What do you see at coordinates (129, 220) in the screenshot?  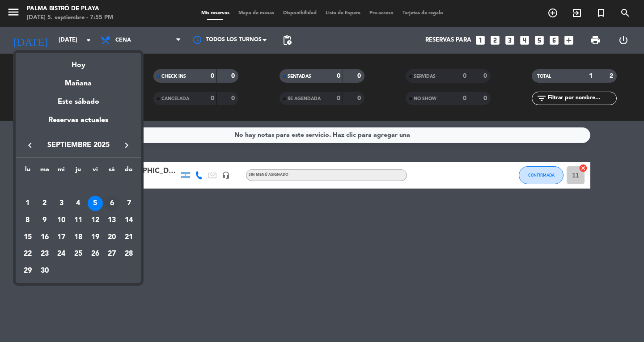 I see `td: 14 de septiembre de 2025` at bounding box center [129, 220].